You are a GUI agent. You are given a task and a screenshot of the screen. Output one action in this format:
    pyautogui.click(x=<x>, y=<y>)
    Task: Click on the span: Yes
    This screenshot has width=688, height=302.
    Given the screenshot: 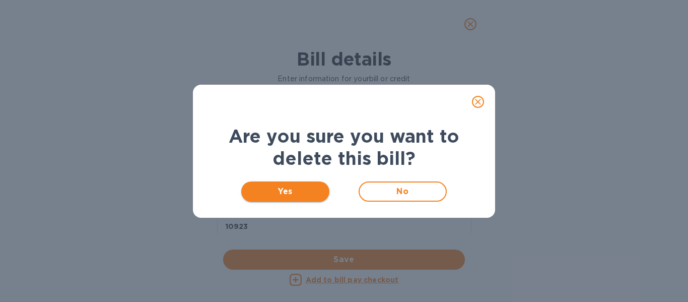 What is the action you would take?
    pyautogui.click(x=285, y=191)
    